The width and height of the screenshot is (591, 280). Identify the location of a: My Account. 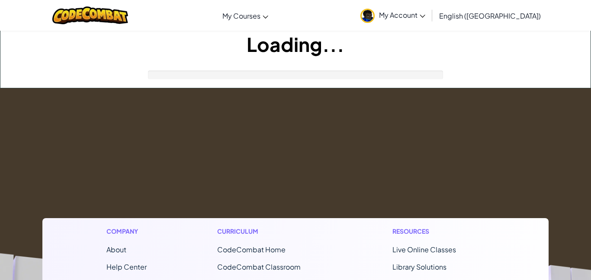
(393, 15).